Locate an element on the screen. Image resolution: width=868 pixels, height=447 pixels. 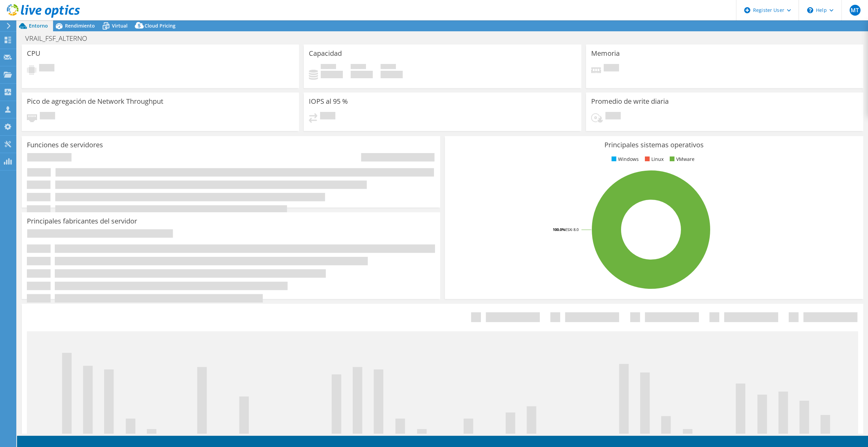
span: Entorno is located at coordinates (39, 25).